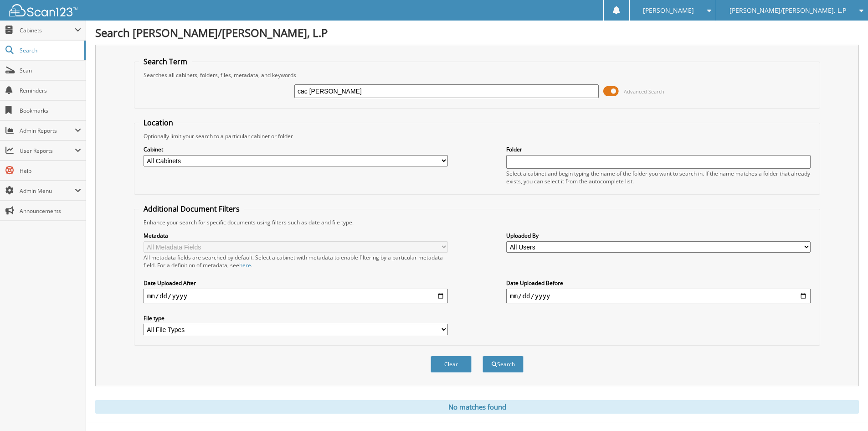 The image size is (868, 431). Describe the element at coordinates (658, 177) in the screenshot. I see `div: Select a cabinet and begin typing the name of the folder you want to search in. If the name match...` at that location.